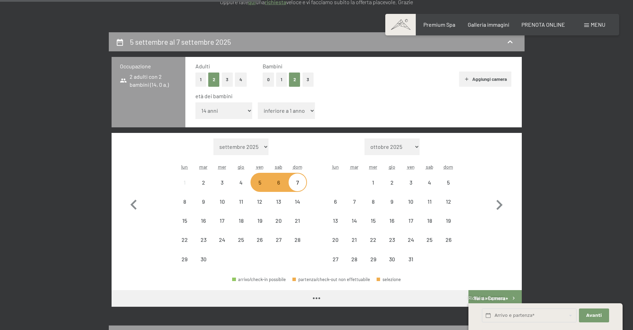 The image size is (633, 330). Describe the element at coordinates (241, 239) in the screenshot. I see `div: Thu Sep 25 2025` at that location.